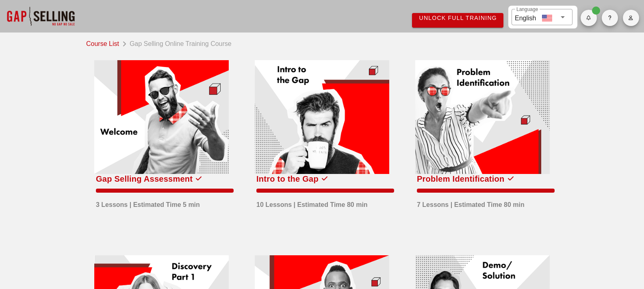 This screenshot has height=289, width=644. Describe the element at coordinates (470, 202) in the screenshot. I see `div: 7 Lessons | Estimated Time 80 min` at that location.